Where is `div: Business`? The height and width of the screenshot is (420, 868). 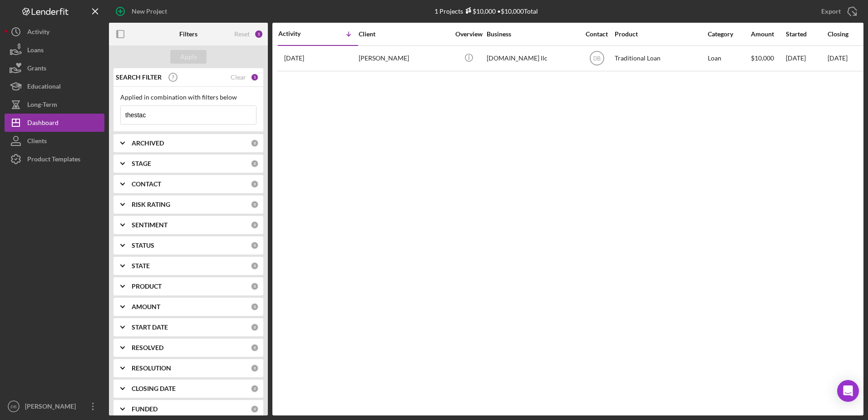
div: Business is located at coordinates (532, 34).